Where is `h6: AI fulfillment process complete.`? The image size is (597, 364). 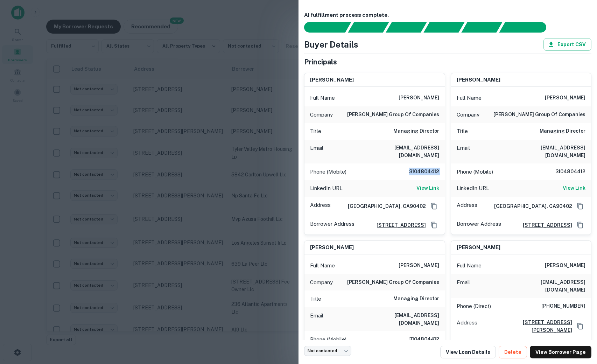 h6: AI fulfillment process complete. is located at coordinates (448, 15).